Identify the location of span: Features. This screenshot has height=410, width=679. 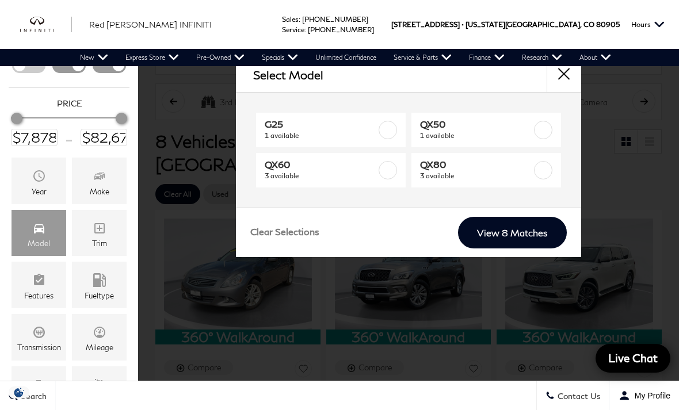
(39, 281).